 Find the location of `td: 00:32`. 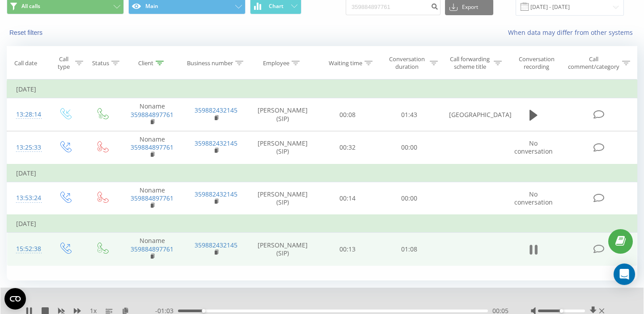

td: 00:32 is located at coordinates (348, 148).